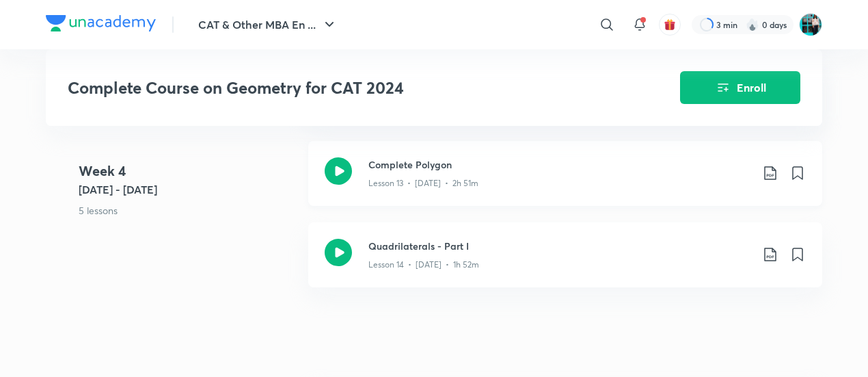 This screenshot has height=377, width=868. Describe the element at coordinates (560, 164) in the screenshot. I see `h3: Complete Polygon` at that location.